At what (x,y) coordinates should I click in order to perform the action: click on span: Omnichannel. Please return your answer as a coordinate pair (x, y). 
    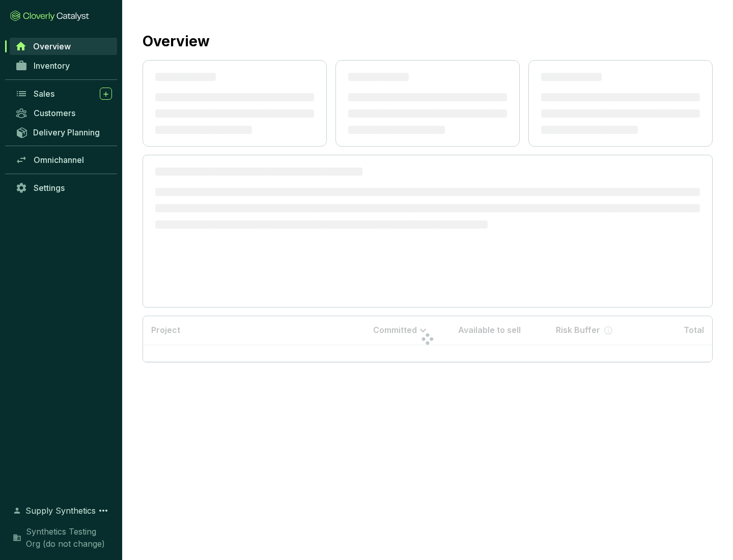
    Looking at the image, I should click on (58, 159).